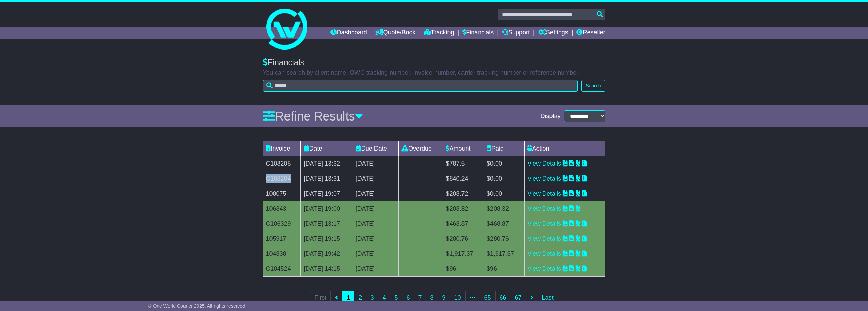 The height and width of the screenshot is (311, 868). Describe the element at coordinates (434, 73) in the screenshot. I see `p: You can search by client name, OWC tracking number, invoice number, carrier tracking number or re...` at that location.